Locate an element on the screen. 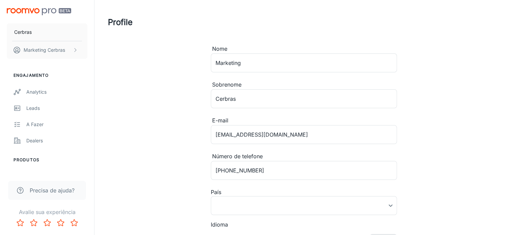  button: Rate 5 star is located at coordinates (74, 222).